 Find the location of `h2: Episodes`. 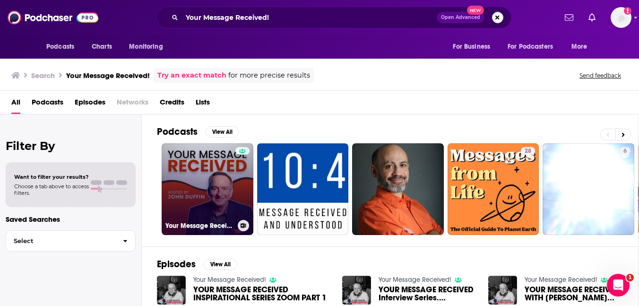

h2: Episodes is located at coordinates (176, 264).